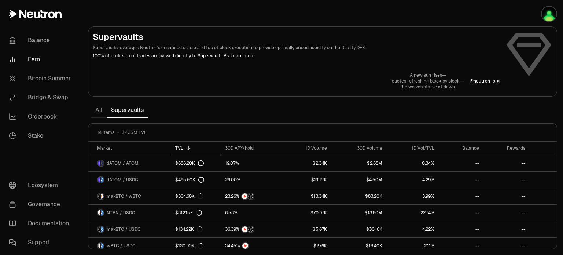 The image size is (563, 255). Describe the element at coordinates (243, 56) in the screenshot. I see `a: Learn more` at that location.